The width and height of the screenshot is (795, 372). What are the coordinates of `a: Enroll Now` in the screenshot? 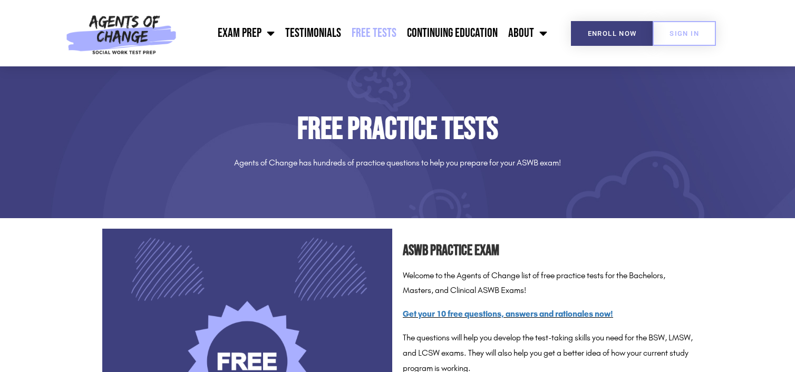 It's located at (612, 33).